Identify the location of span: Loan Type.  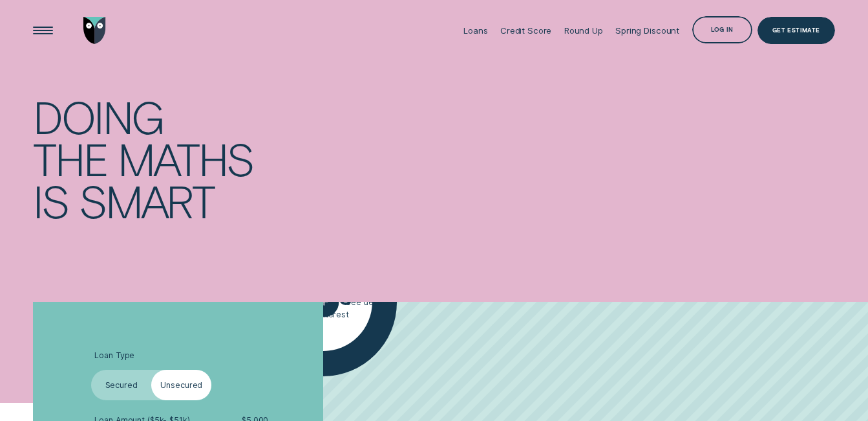
(115, 355).